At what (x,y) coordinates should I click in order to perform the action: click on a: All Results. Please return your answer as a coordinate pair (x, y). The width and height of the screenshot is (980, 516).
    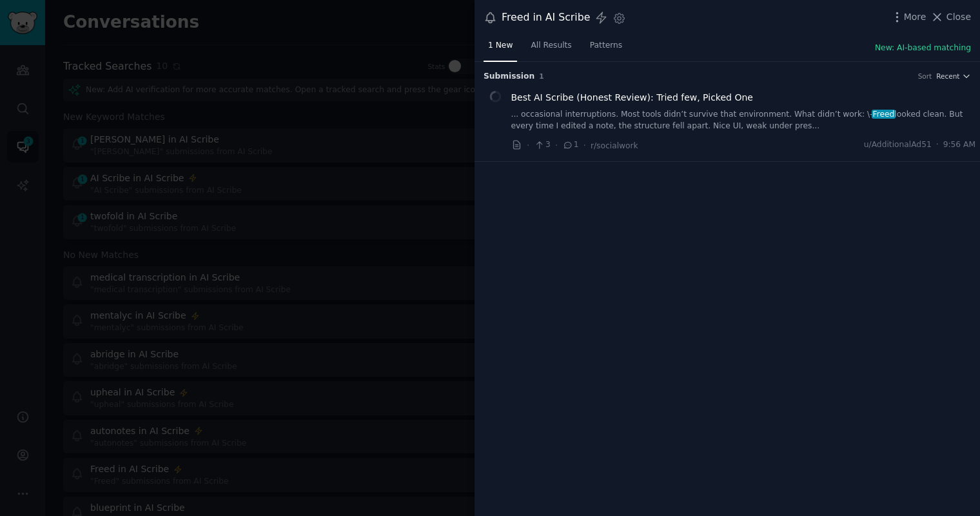
    Looking at the image, I should click on (551, 48).